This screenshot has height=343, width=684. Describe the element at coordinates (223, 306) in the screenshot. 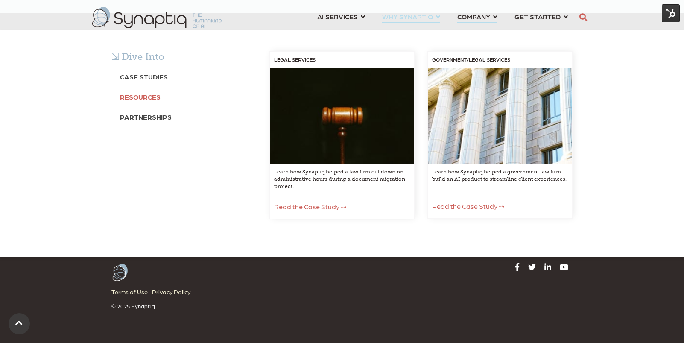

I see `p: © 2025 Synaptiq` at that location.